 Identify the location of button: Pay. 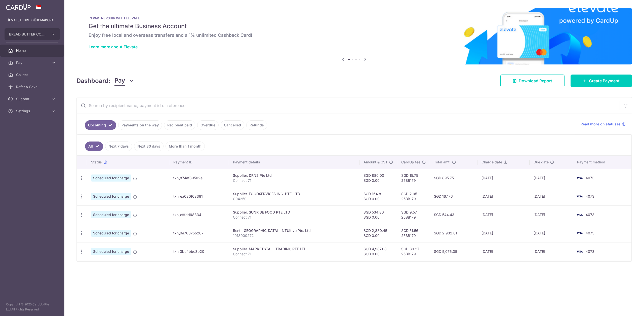
(124, 81).